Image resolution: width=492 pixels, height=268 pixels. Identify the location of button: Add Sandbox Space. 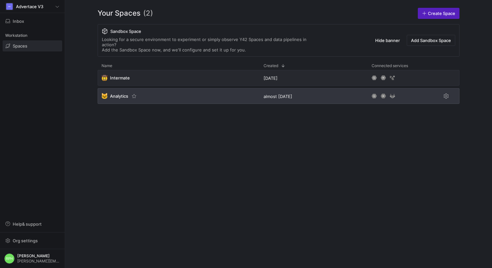
(430, 40).